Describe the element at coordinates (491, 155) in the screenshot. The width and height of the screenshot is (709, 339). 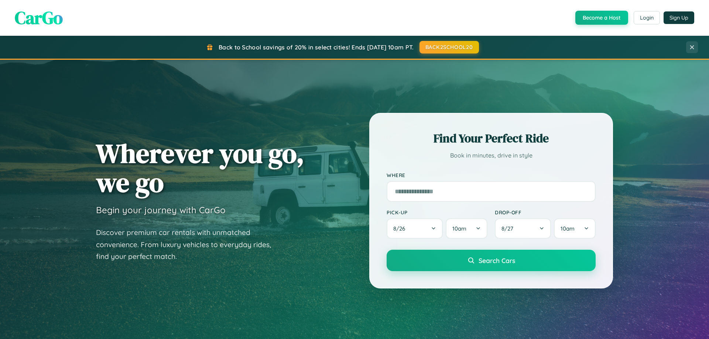
I see `p: Book in minutes, drive in style` at that location.